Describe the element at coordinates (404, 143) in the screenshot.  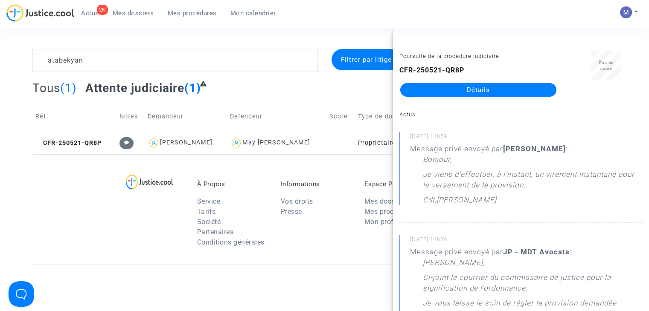
I see `td: Propriétaire : Loyers impayés/Charges impayées` at that location.